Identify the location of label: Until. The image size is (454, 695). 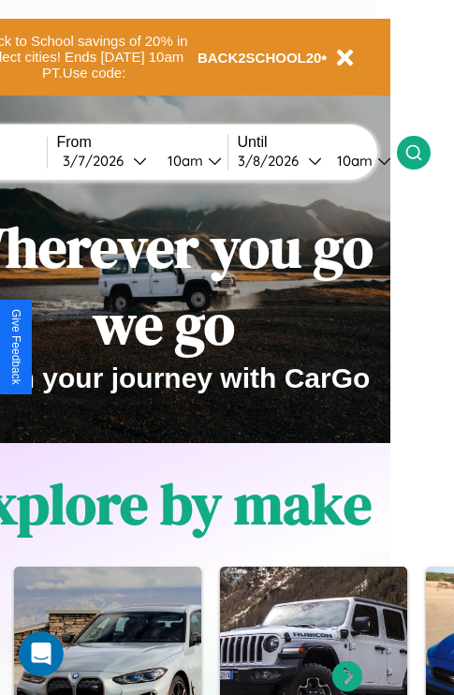
(317, 142).